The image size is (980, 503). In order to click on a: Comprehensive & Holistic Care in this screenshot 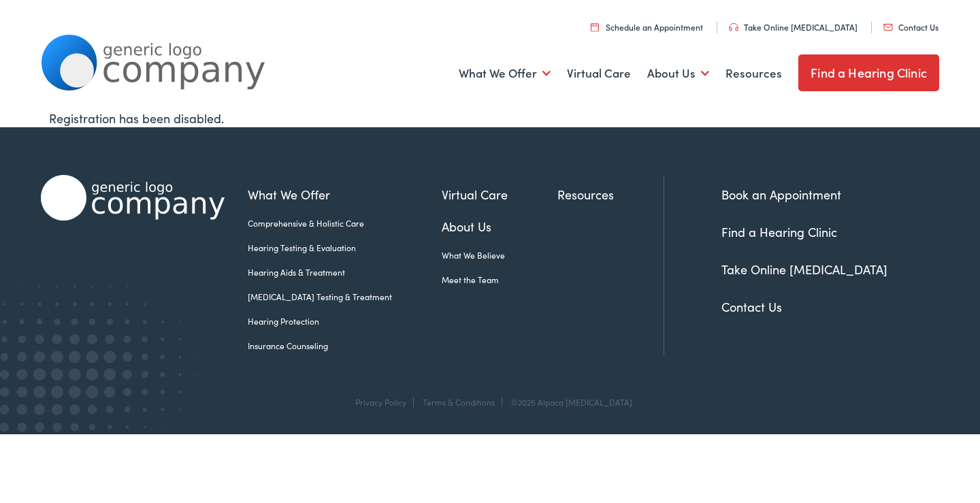, I will do `click(344, 223)`.